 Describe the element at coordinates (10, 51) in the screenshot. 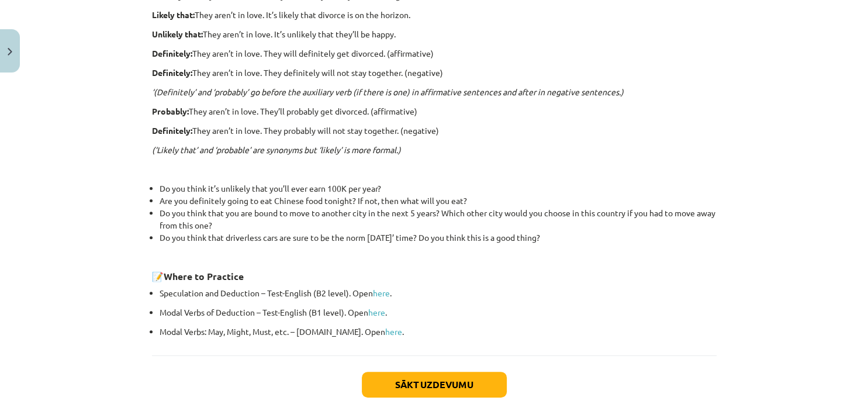

I see `img: icon-close-lesson-0947bae3869378f0d4975bcd49f059093ad1ed9edebbc8119c70593378902aed.svg` at that location.